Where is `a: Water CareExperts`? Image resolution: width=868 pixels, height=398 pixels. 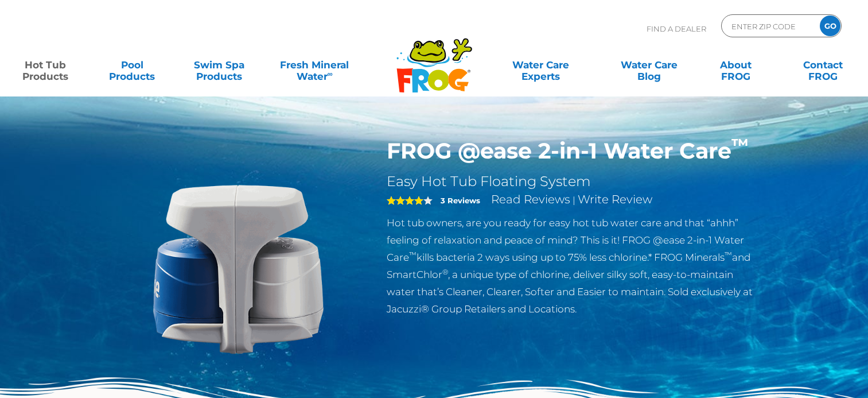
a: Water CareExperts is located at coordinates (541, 65).